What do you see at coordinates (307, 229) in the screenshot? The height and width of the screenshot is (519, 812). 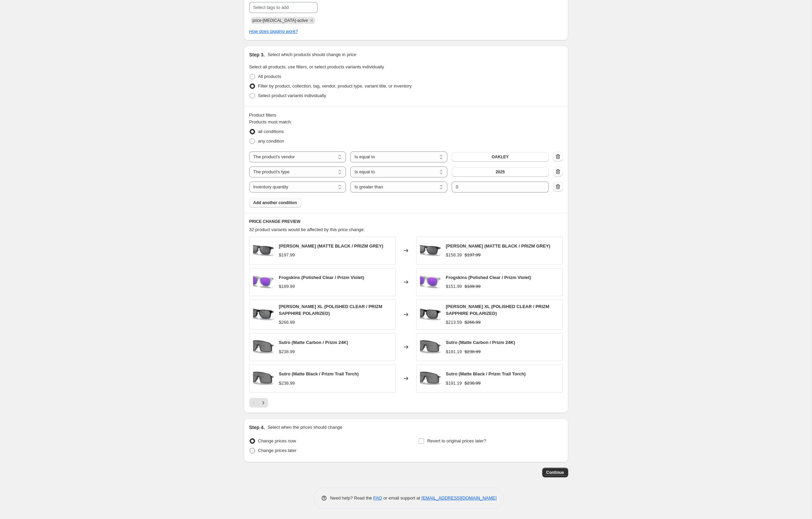 I see `span: 32 product variants would be affected by this price change:` at bounding box center [307, 229].